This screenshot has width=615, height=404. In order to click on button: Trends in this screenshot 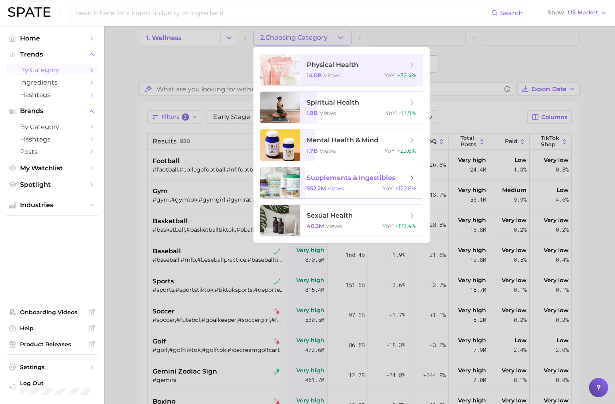, I will do `click(52, 54)`.